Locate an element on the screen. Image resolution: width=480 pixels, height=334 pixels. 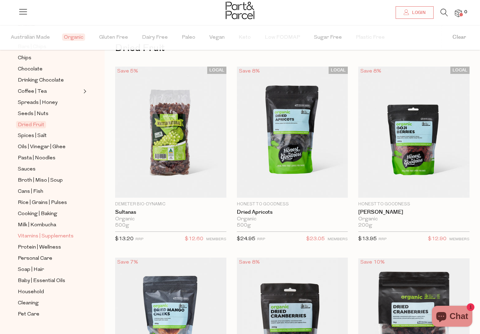
img: Part&Parcel is located at coordinates (240, 10).